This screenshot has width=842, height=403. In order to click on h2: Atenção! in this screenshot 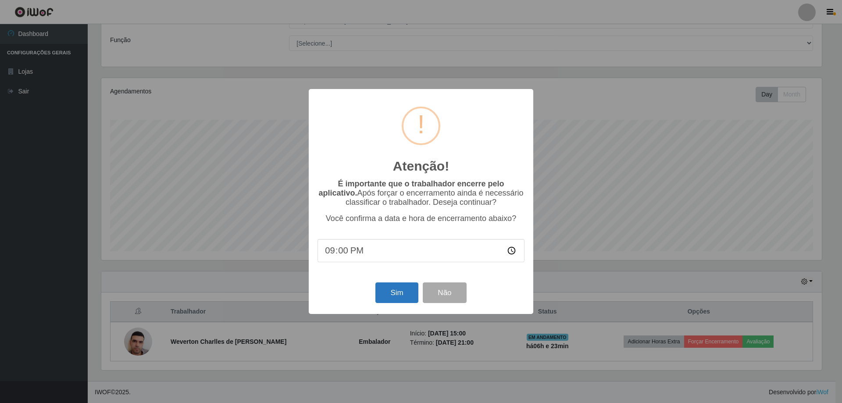, I will do `click(421, 166)`.